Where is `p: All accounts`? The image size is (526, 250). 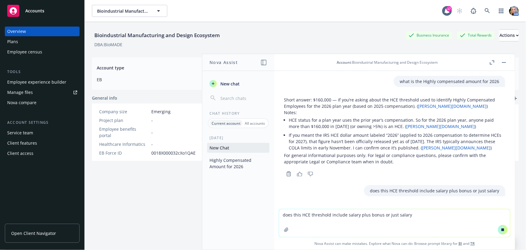
p: All accounts is located at coordinates (255, 123).